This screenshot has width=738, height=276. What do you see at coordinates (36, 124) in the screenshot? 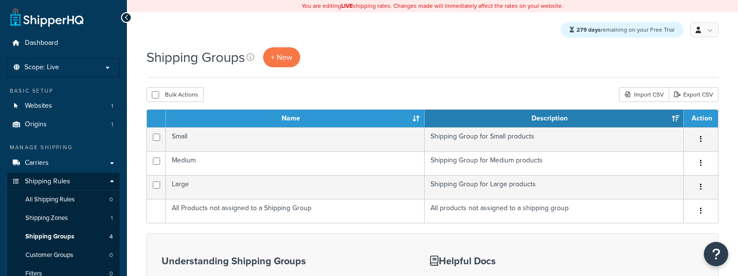
I see `span: Origins` at bounding box center [36, 124].